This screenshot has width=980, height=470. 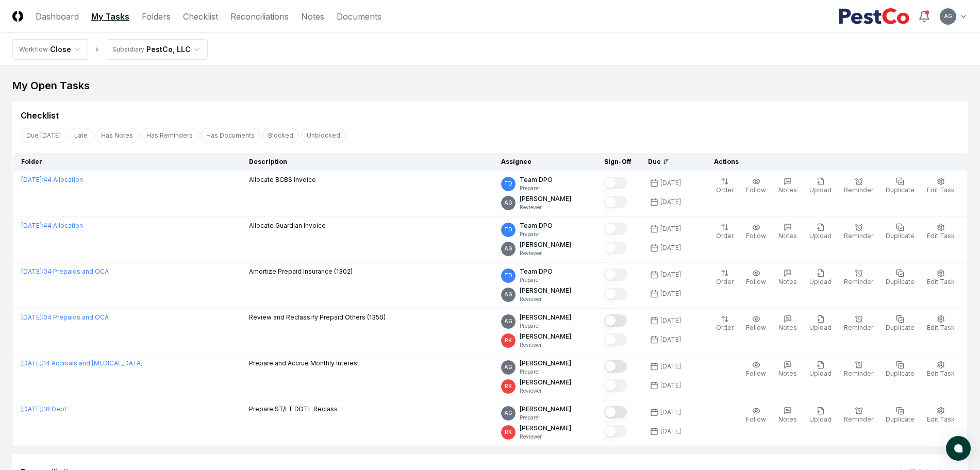 I want to click on button: Late, so click(x=81, y=135).